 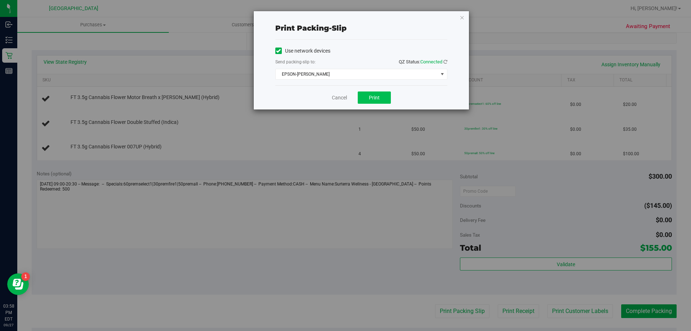 What do you see at coordinates (374, 98) in the screenshot?
I see `button: Print` at bounding box center [374, 98].